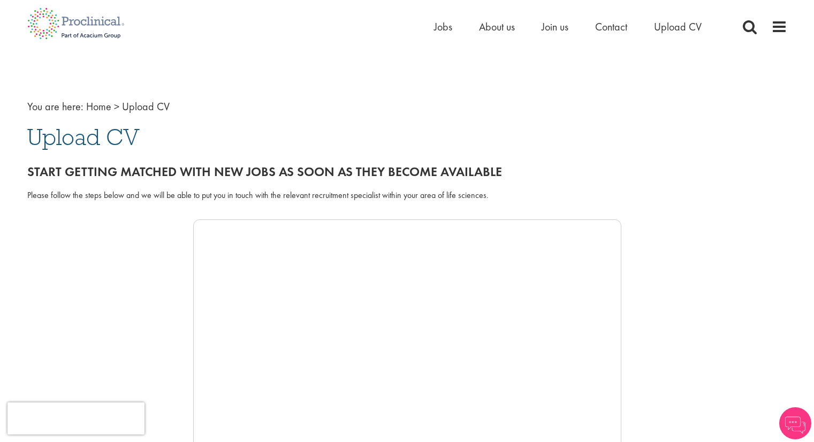 This screenshot has width=814, height=442. What do you see at coordinates (496, 27) in the screenshot?
I see `span: About us` at bounding box center [496, 27].